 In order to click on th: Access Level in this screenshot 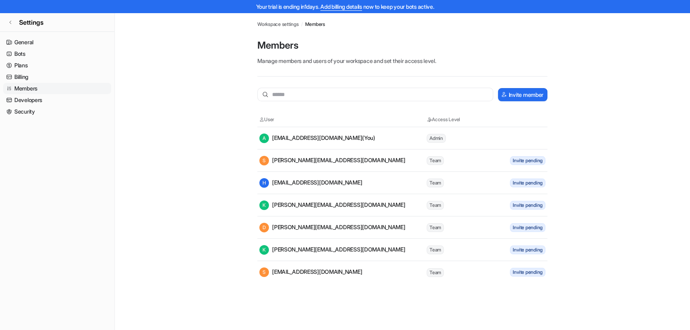, I will do `click(462, 120)`.